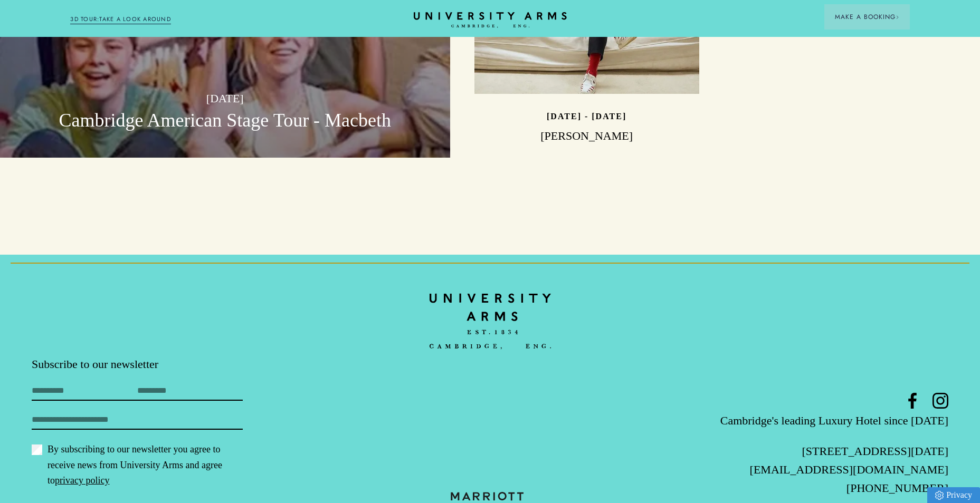 The image size is (980, 503). Describe the element at coordinates (82, 480) in the screenshot. I see `a: privacy policy` at that location.